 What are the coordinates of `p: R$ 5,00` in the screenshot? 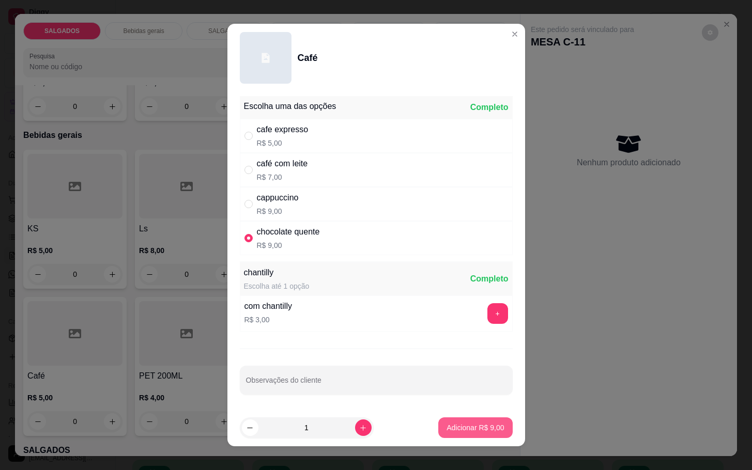 It's located at (283, 143).